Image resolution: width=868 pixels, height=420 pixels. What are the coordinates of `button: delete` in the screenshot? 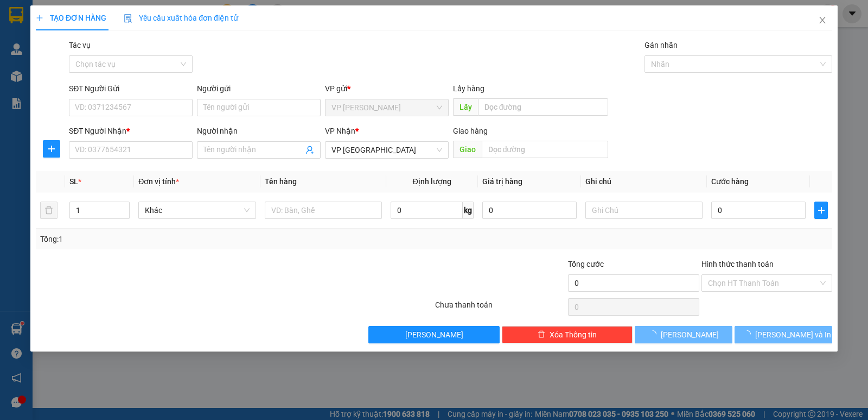 It's located at (49, 210).